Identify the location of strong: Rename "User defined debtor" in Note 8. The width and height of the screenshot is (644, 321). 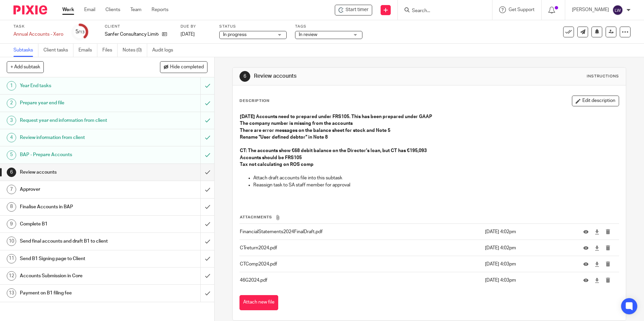
(284, 137).